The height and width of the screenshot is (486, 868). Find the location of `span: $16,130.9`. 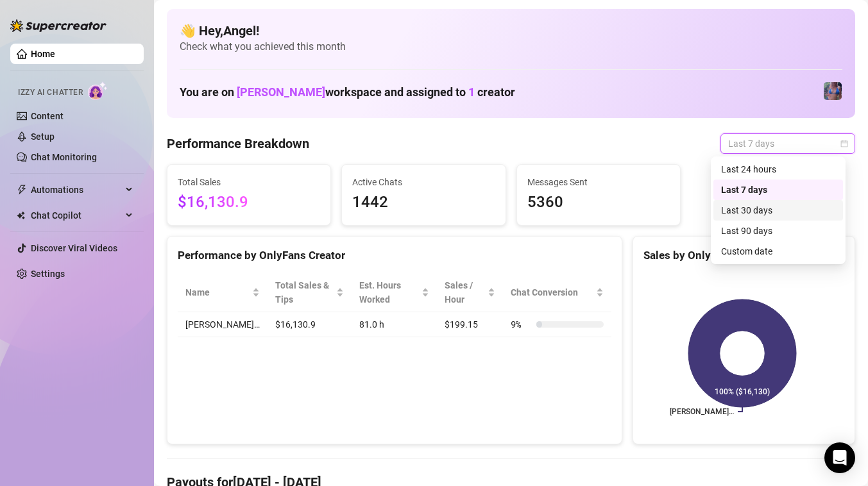

span: $16,130.9 is located at coordinates (249, 203).